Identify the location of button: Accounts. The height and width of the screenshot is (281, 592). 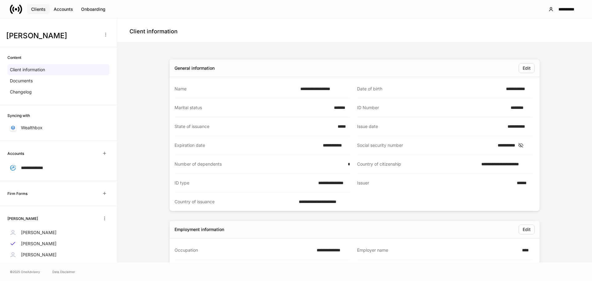
(63, 9).